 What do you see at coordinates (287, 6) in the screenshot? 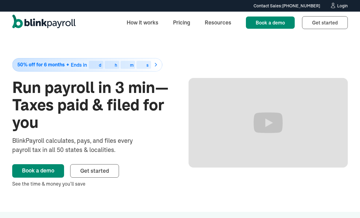
I see `div: Contact Sales:` at bounding box center [287, 6].